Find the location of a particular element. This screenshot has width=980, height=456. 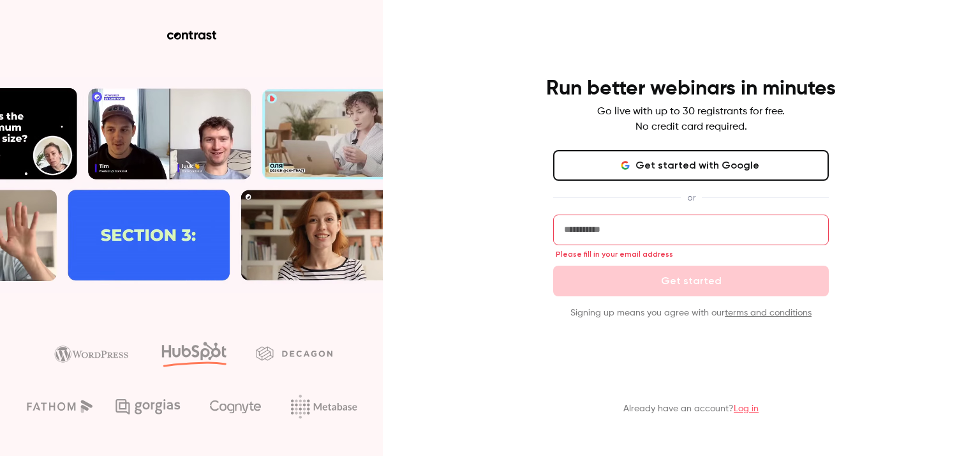

span: Please fill in your email address is located at coordinates (615, 254).